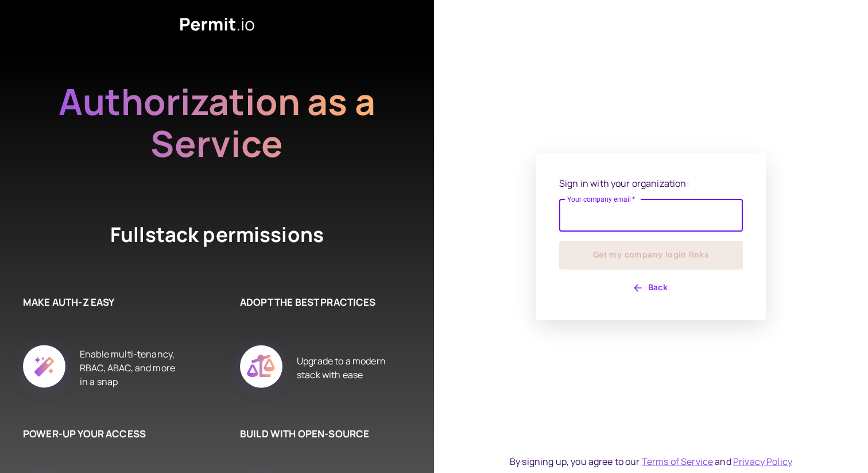  What do you see at coordinates (131, 368) in the screenshot?
I see `div: Enable multi-tenancy, RBAC, ABAC, and more in a snap` at bounding box center [131, 368].